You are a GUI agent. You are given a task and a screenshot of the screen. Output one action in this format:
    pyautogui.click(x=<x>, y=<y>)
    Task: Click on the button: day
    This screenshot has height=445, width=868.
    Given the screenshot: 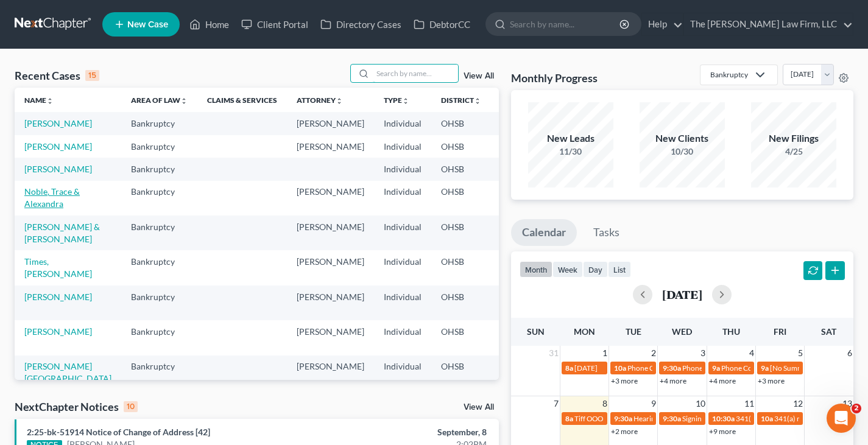 What is the action you would take?
    pyautogui.click(x=595, y=269)
    